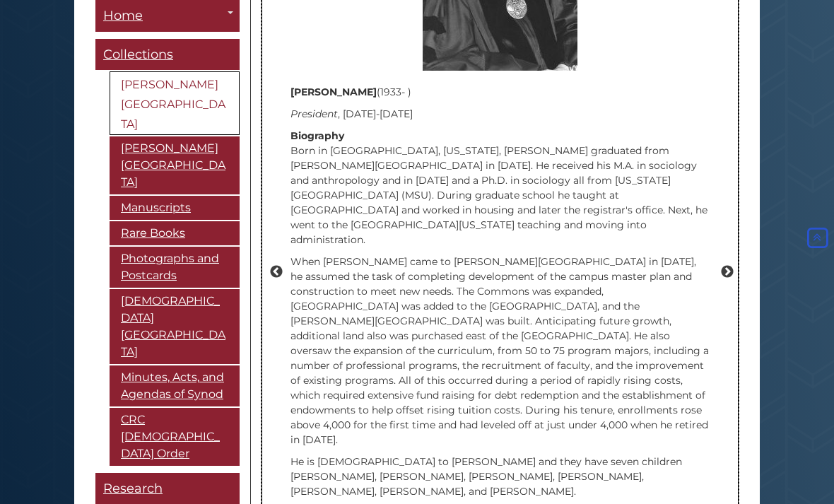  What do you see at coordinates (175, 386) in the screenshot?
I see `a: Minutes, Acts, and Agendas of Synod` at bounding box center [175, 386].